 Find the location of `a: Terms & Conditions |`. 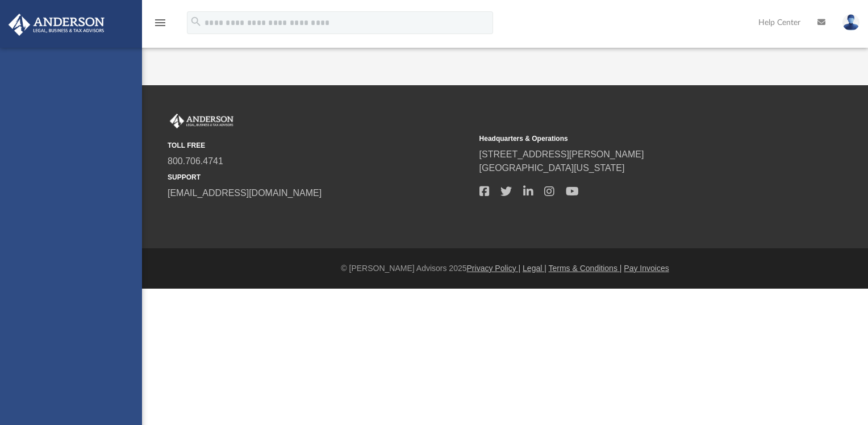

a: Terms & Conditions | is located at coordinates (585, 268).